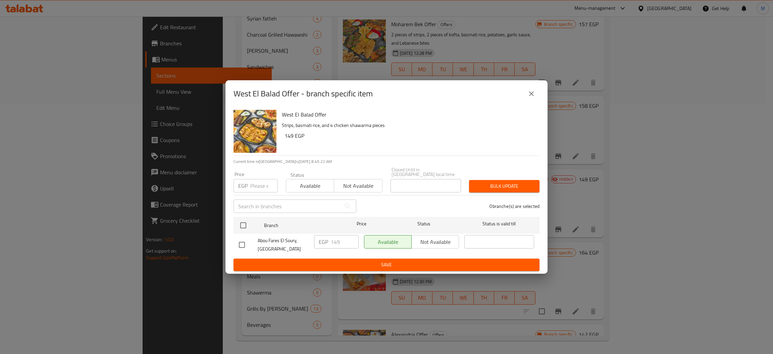  I want to click on span: Not available, so click(358, 186).